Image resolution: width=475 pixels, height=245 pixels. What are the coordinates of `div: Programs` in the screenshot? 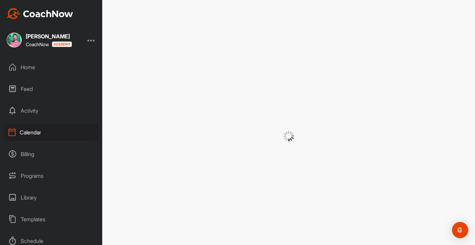 It's located at (52, 176).